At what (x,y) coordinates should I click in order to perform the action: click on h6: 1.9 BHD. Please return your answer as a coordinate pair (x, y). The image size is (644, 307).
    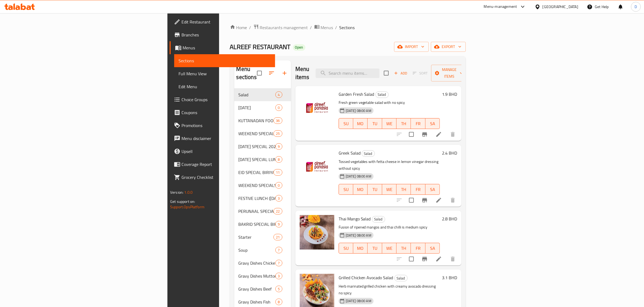
    Looking at the image, I should click on (449, 94).